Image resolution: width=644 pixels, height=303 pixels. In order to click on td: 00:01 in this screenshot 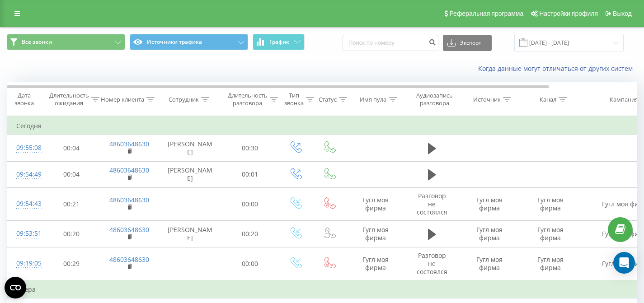, I will do `click(250, 174)`.